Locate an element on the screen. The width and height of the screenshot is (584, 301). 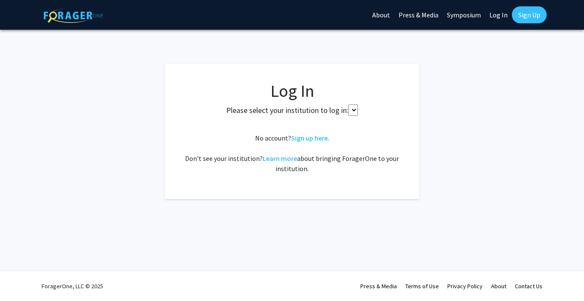
a: Sign Up is located at coordinates (529, 15).